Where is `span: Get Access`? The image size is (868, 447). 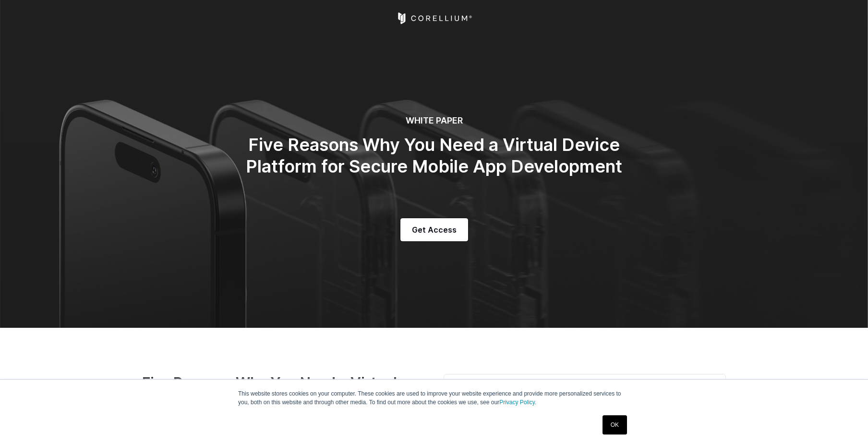
span: Get Access is located at coordinates (434, 230).